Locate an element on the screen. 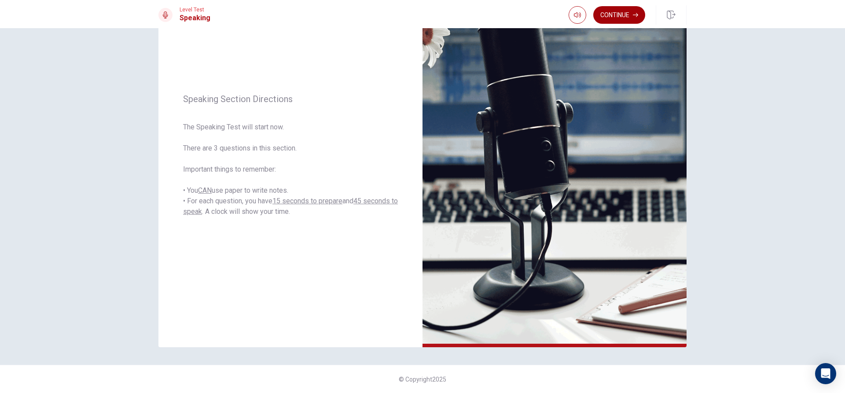 The width and height of the screenshot is (845, 393). span: Level Test is located at coordinates (195, 10).